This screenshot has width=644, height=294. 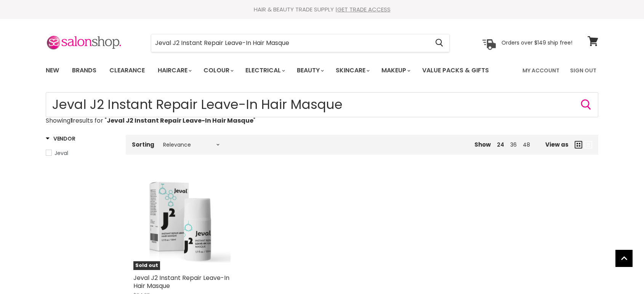 I want to click on a: GET TRADE ACCESS, so click(x=364, y=9).